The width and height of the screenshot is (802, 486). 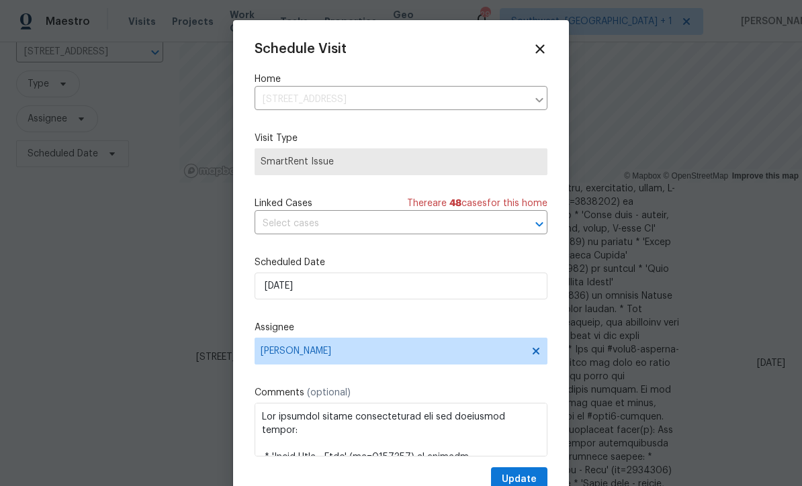 I want to click on span: SmartRent Issue, so click(x=401, y=162).